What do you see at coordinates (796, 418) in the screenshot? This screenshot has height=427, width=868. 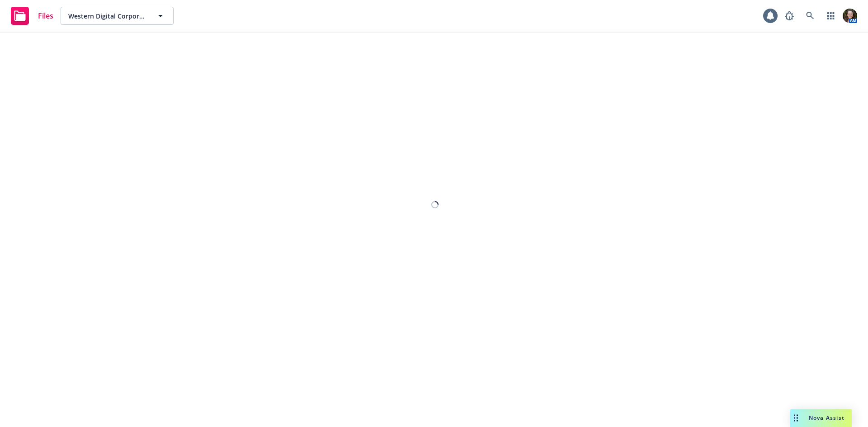 I see `div: Drag to move` at bounding box center [796, 418].